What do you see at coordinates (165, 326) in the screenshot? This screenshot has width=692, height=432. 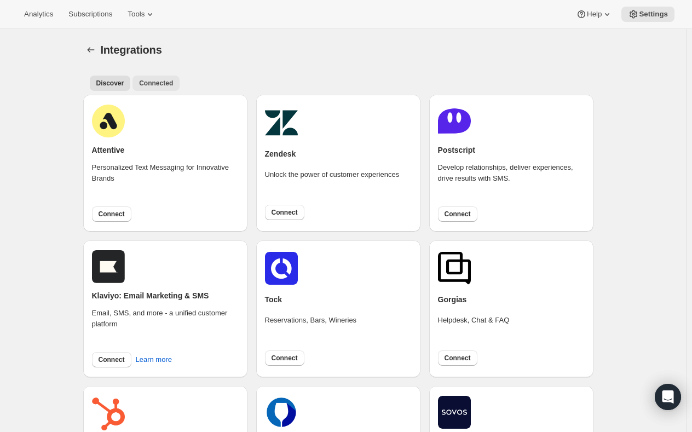 I see `div: Email, SMS, and more - a unified customer platform` at bounding box center [165, 326].